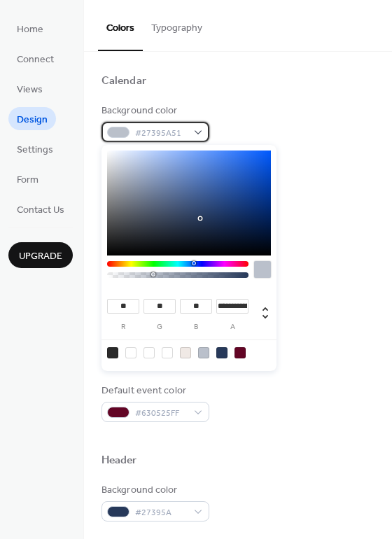  What do you see at coordinates (149, 353) in the screenshot?
I see `div: rgba(255, 255, 255, 0)` at bounding box center [149, 353].